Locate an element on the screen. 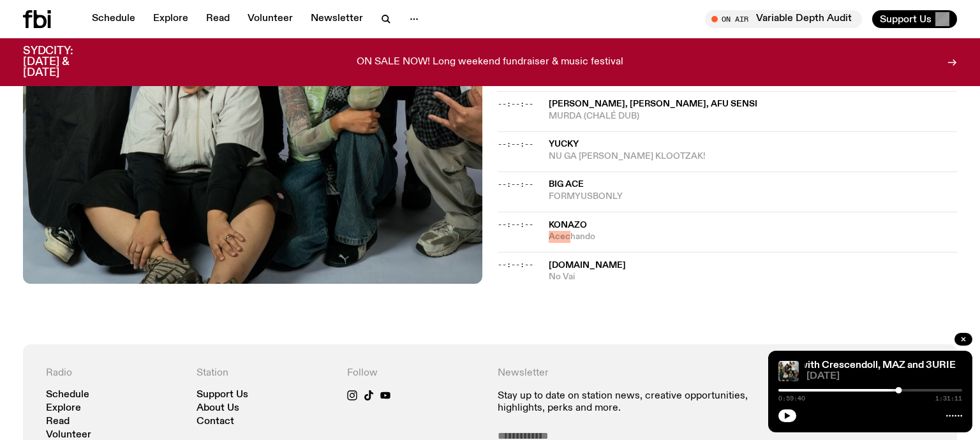 The height and width of the screenshot is (440, 980). span: Big Ace is located at coordinates (566, 185).